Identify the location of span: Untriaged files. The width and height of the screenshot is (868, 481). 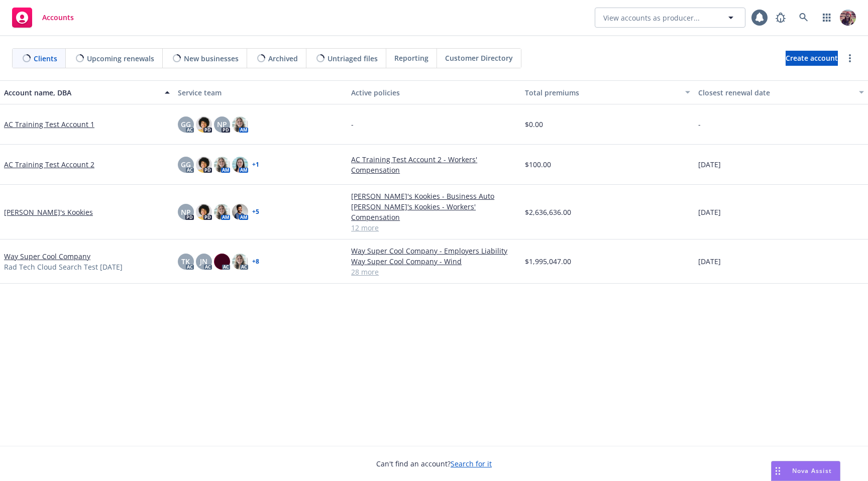
(353, 58).